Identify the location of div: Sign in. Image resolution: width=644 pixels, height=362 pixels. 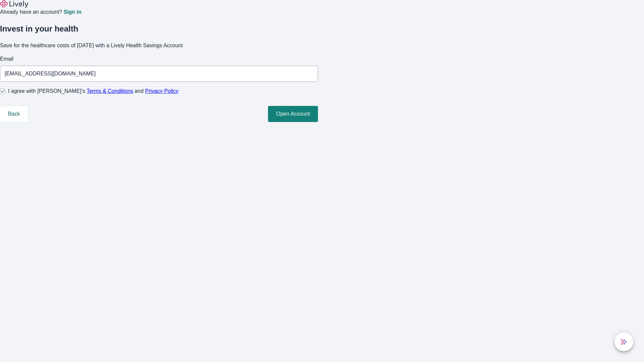
(72, 12).